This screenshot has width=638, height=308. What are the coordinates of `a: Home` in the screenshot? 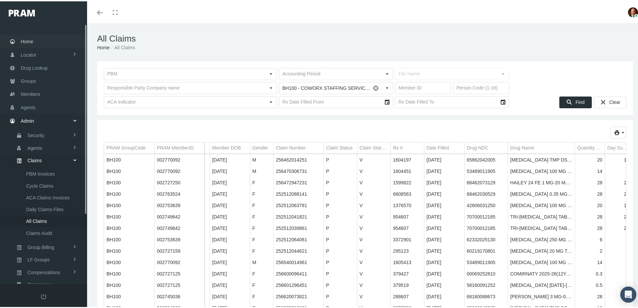 It's located at (103, 46).